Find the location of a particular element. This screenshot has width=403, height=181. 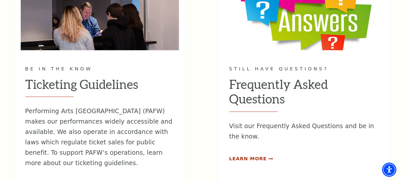

p: Visit our Frequently Asked Questions and be in the know. is located at coordinates (304, 131).